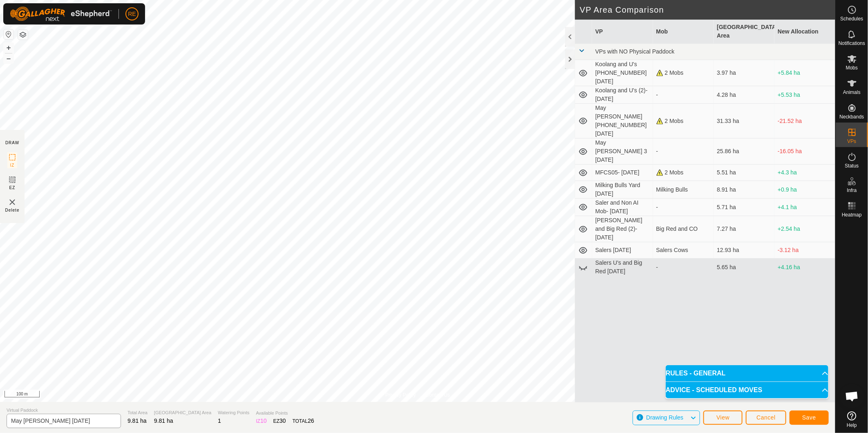  What do you see at coordinates (623, 32) in the screenshot?
I see `th: VP` at bounding box center [623, 32].